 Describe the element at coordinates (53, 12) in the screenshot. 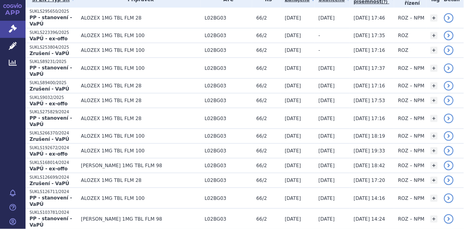

I see `p: SUKLS295650/2025` at that location.